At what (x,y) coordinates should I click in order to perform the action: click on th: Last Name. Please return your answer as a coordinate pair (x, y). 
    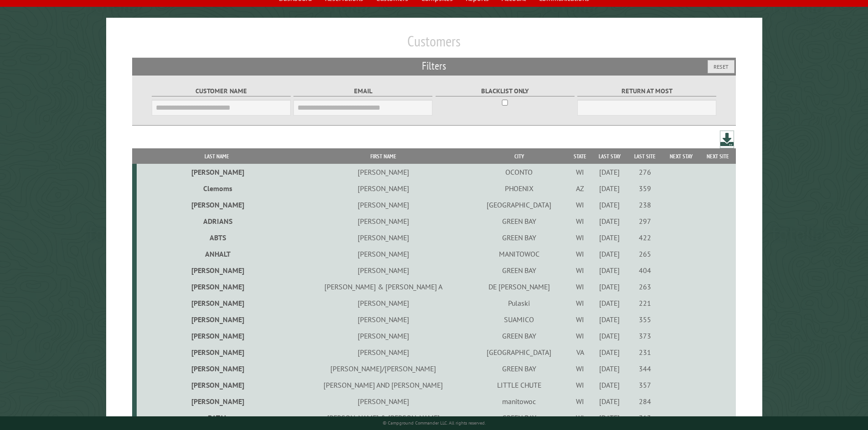
    Looking at the image, I should click on (217, 156).